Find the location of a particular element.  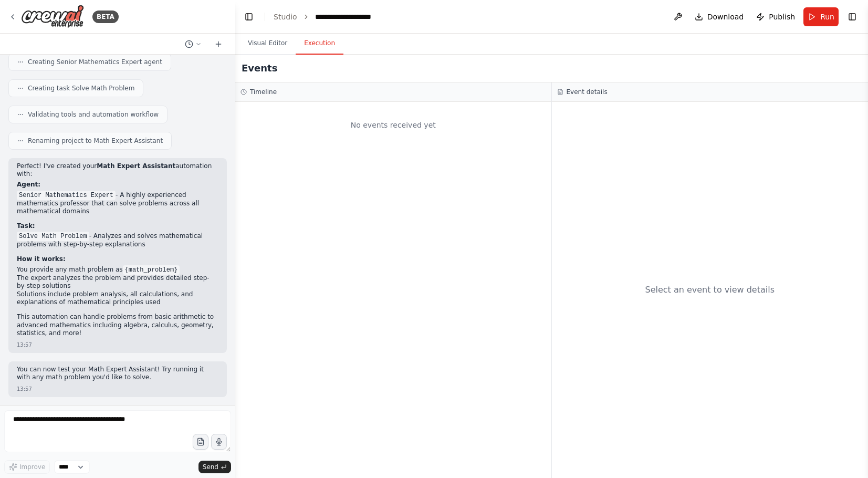

strong: How it works: is located at coordinates (41, 259).